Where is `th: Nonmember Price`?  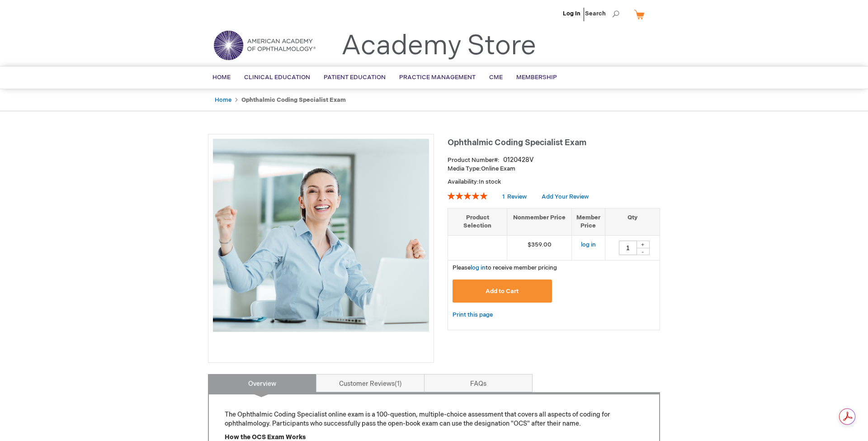 th: Nonmember Price is located at coordinates (539, 221).